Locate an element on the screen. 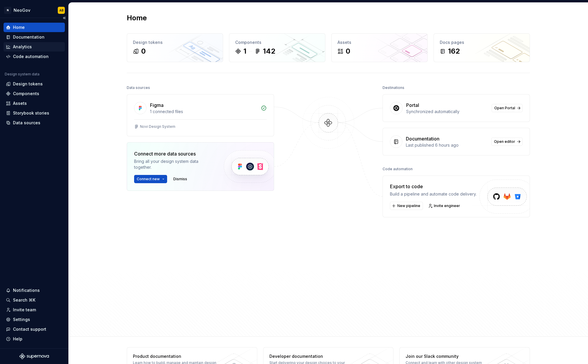 The image size is (588, 364). div: 1 connected files is located at coordinates (203, 112).